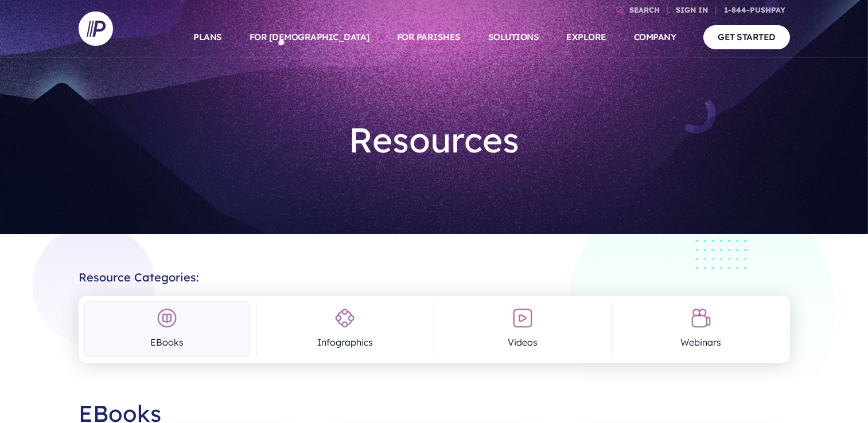 The image size is (868, 423). Describe the element at coordinates (656, 37) in the screenshot. I see `a: COMPANY` at that location.